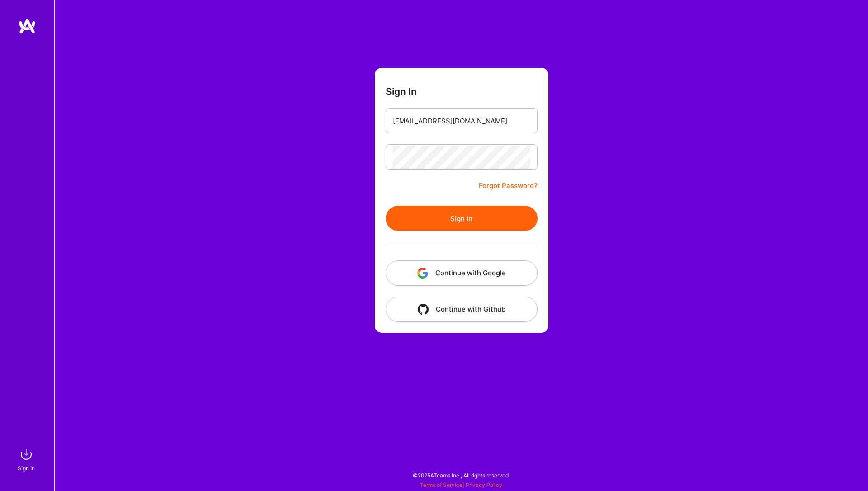 This screenshot has width=868, height=491. What do you see at coordinates (26, 454) in the screenshot?
I see `img: sign in` at bounding box center [26, 454].